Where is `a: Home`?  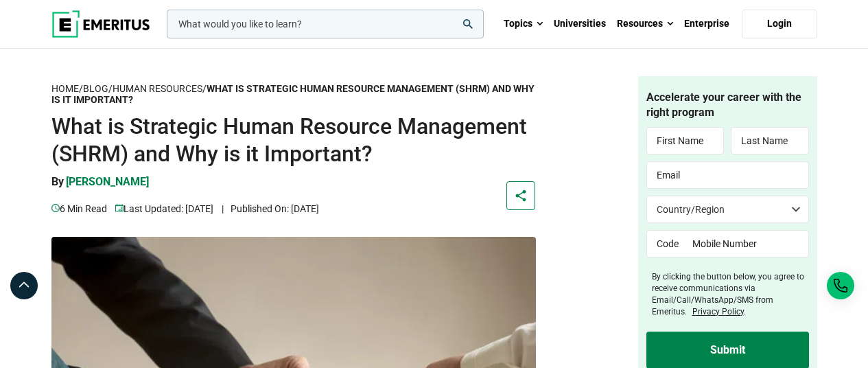
a: Home is located at coordinates (65, 88).